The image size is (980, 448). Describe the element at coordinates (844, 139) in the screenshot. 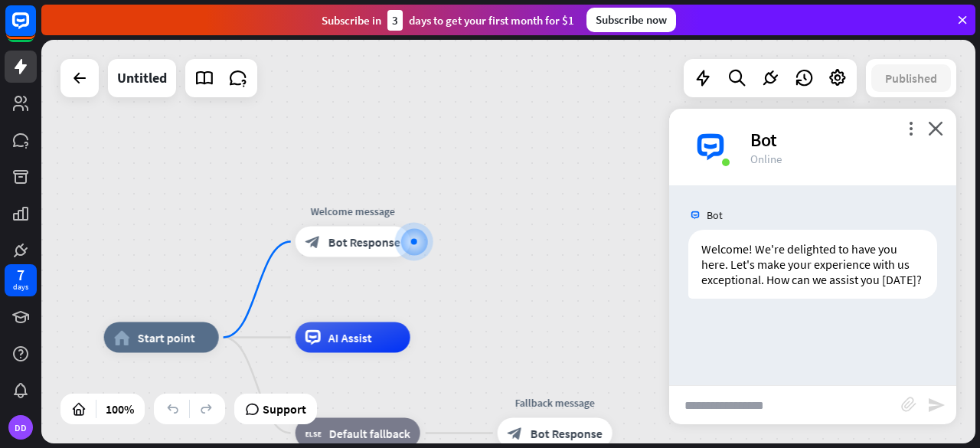

I see `div: Bot` at that location.